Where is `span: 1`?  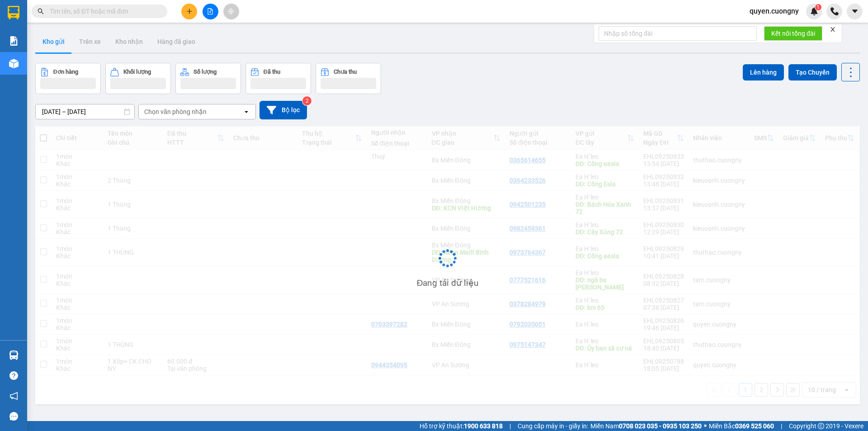 span: 1 is located at coordinates (818, 7).